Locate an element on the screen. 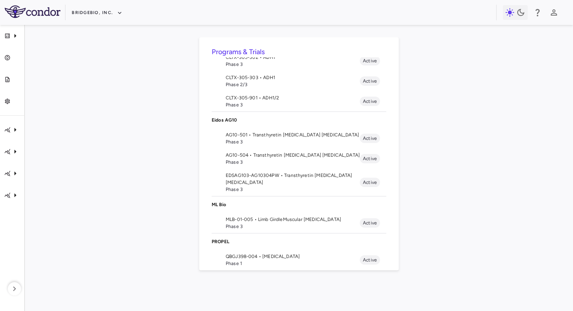  li: CLTX-305-302 • ADH1Phase 3Active is located at coordinates (299, 61).